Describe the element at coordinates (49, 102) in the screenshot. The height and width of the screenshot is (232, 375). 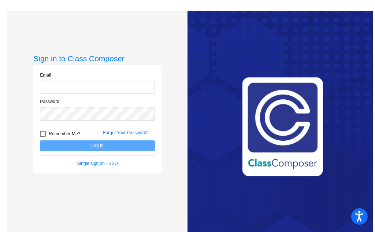
I see `label: Password` at that location.